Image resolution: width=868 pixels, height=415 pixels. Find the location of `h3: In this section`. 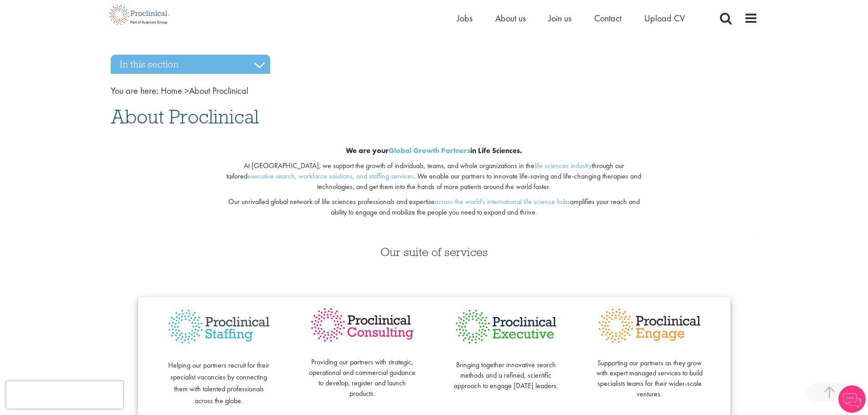

h3: In this section is located at coordinates (191, 65).